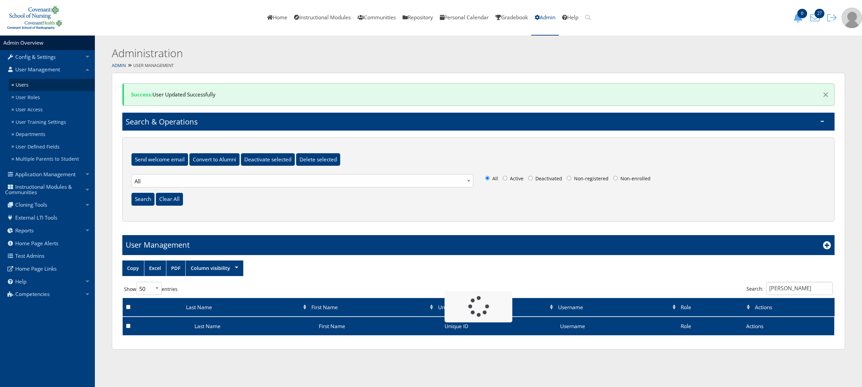 This screenshot has width=862, height=387. Describe the element at coordinates (133, 269) in the screenshot. I see `a: Copy` at that location.